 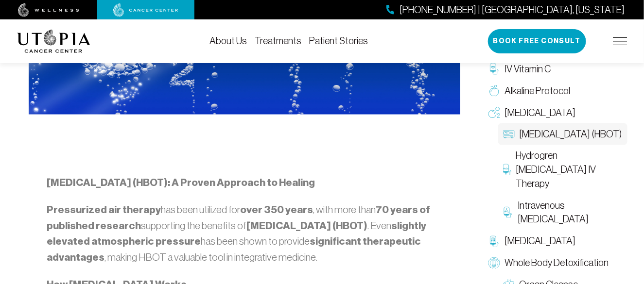 What do you see at coordinates (339, 41) in the screenshot?
I see `a: Patient Stories` at bounding box center [339, 41].